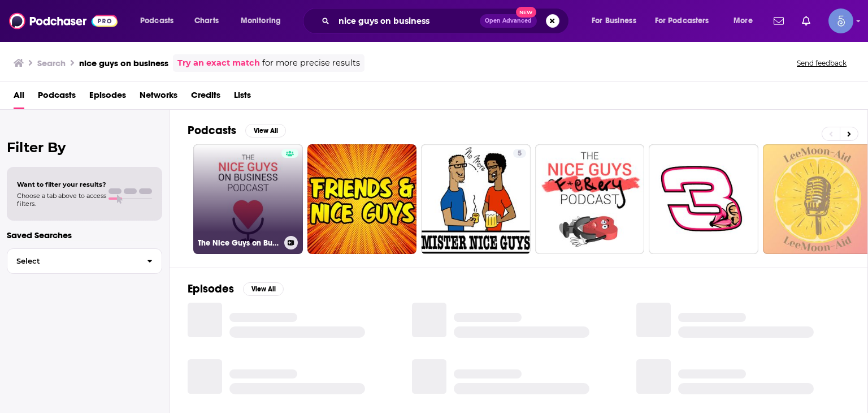  I want to click on a: PodcastsView All, so click(237, 130).